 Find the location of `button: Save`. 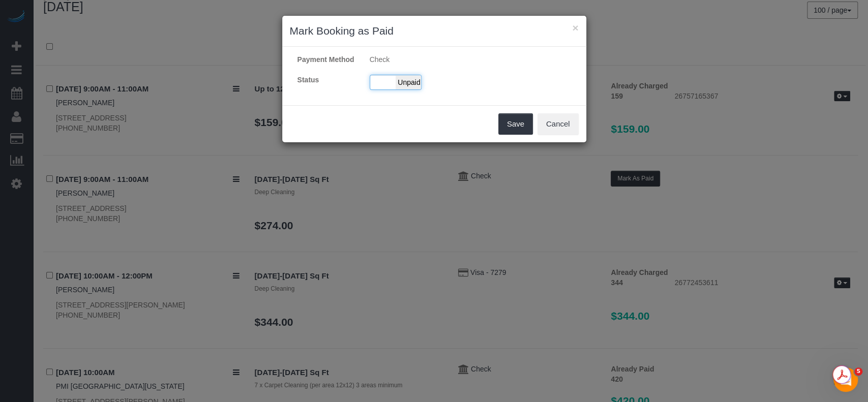

button: Save is located at coordinates (516, 124).